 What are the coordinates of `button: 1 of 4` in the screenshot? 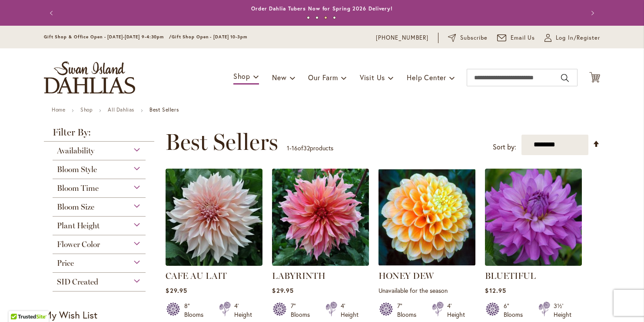 It's located at (308, 18).